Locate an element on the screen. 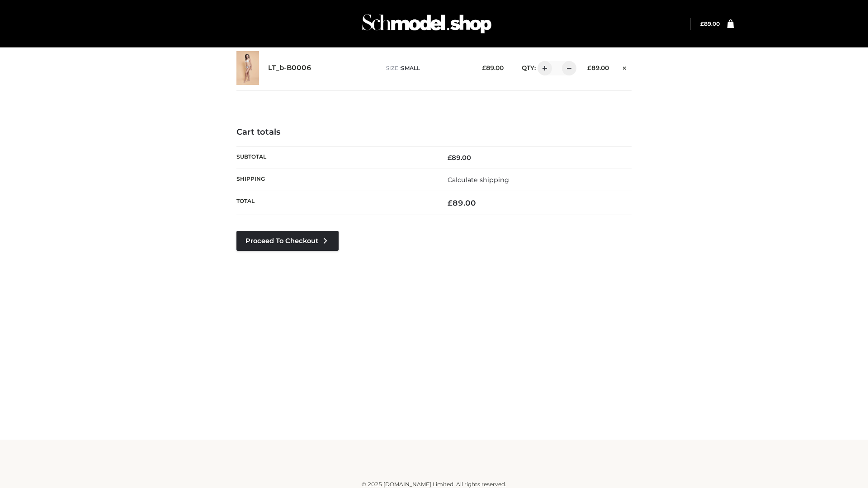 This screenshot has height=488, width=868. a: Proceed to Checkout is located at coordinates (288, 241).